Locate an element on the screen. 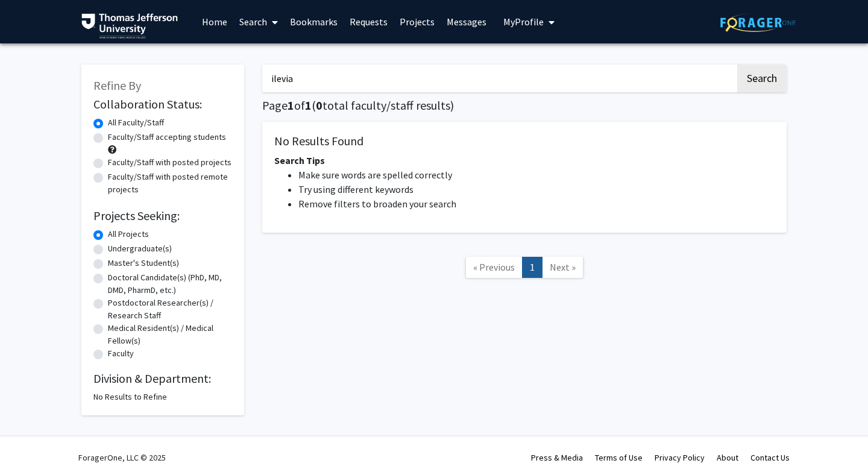  h5: No Results Found is located at coordinates (525, 141).